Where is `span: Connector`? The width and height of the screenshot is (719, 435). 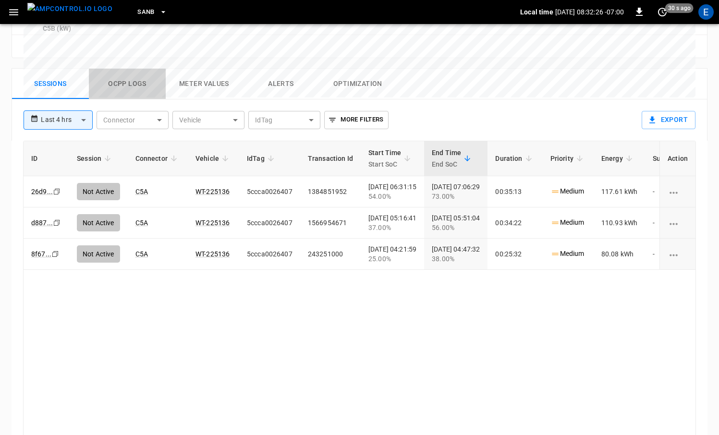 span: Connector is located at coordinates (157, 158).